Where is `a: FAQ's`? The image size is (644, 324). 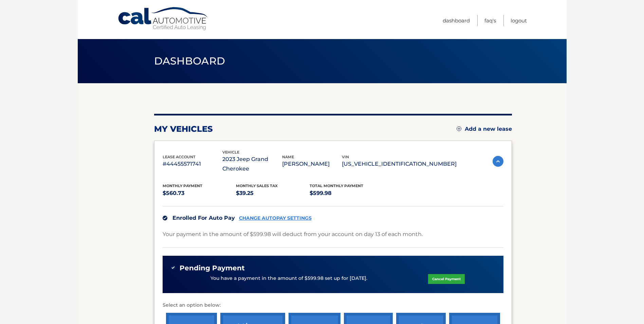 a: FAQ's is located at coordinates (490, 21).